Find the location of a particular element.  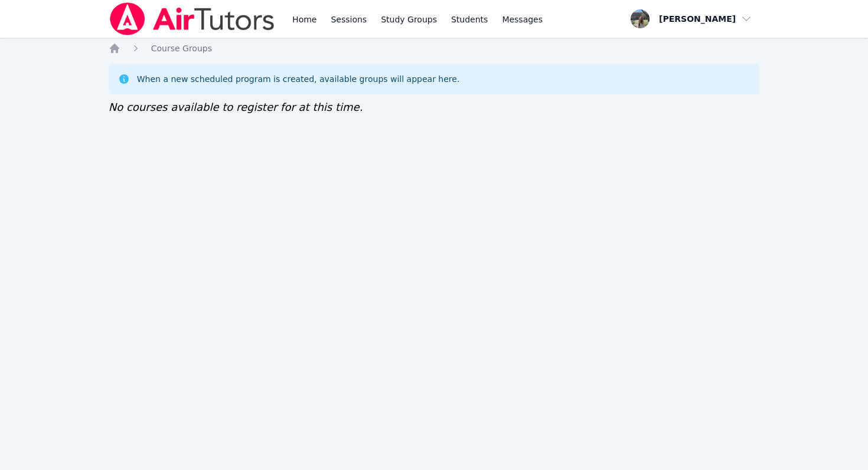

span: Course Groups is located at coordinates (181, 49).